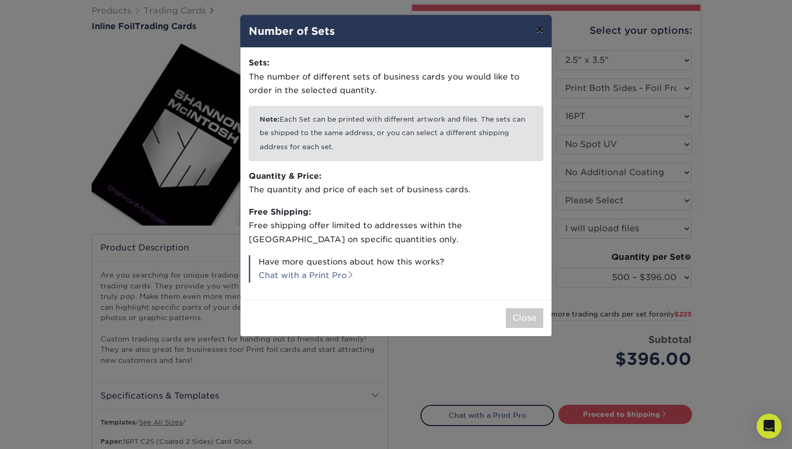 This screenshot has width=792, height=449. I want to click on p: Have more questions about how this works?, so click(396, 269).